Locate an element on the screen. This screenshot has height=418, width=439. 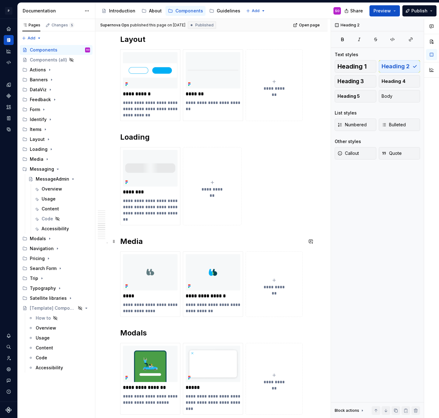
img: 59e2b0ed-1bf2-471e-a6ce-7633b2e1d0dc.png is located at coordinates (150, 272).